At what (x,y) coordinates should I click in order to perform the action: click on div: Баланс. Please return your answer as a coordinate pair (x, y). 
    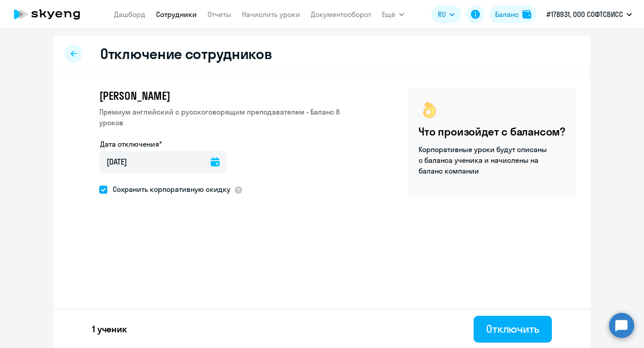
    Looking at the image, I should click on (507, 14).